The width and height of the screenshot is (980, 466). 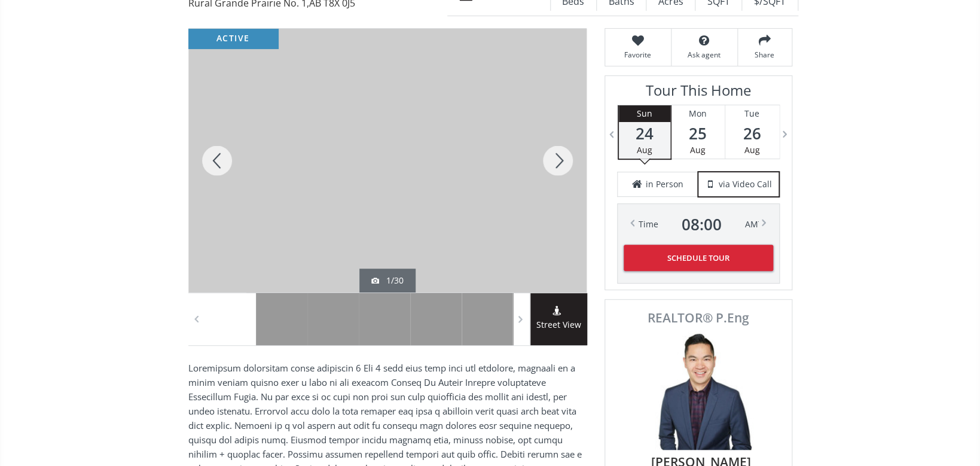 I want to click on span: 26, so click(x=752, y=133).